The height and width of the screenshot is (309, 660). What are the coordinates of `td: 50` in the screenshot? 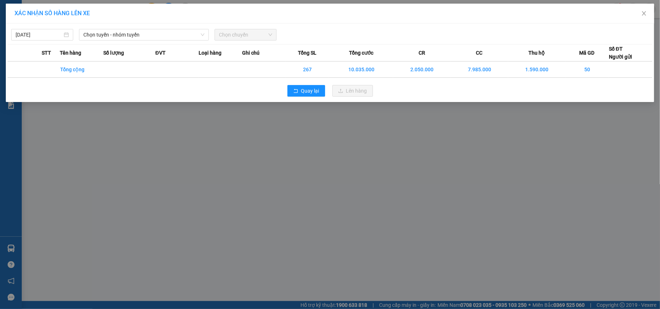 It's located at (587, 70).